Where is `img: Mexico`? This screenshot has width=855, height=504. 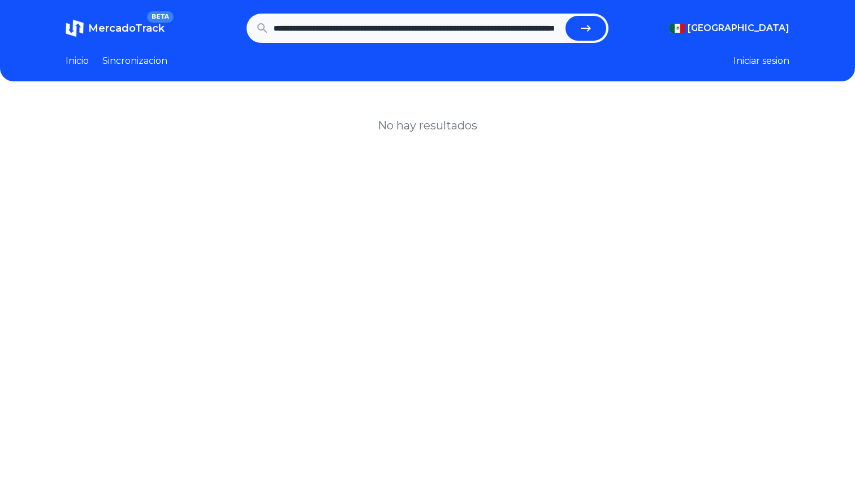
img: Mexico is located at coordinates (678, 28).